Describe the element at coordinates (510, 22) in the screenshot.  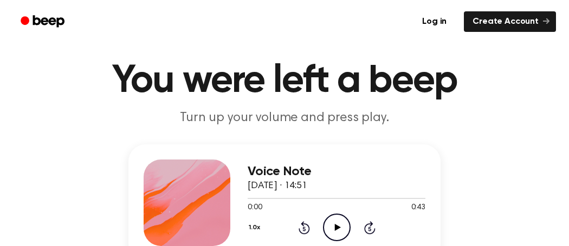
I see `a: Create Account` at that location.